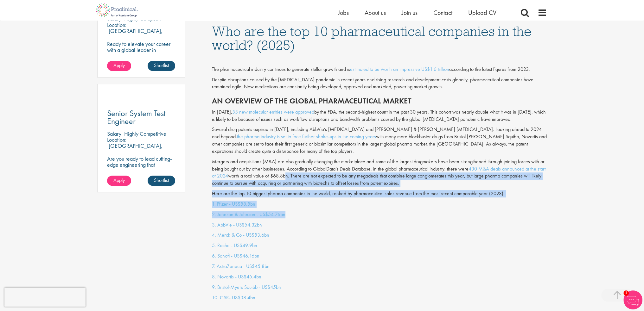  What do you see at coordinates (443, 13) in the screenshot?
I see `span: Contact` at bounding box center [443, 13].